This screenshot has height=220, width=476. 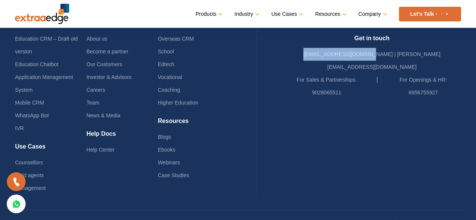 What do you see at coordinates (372, 41) in the screenshot?
I see `h4: Get in touch` at bounding box center [372, 41].